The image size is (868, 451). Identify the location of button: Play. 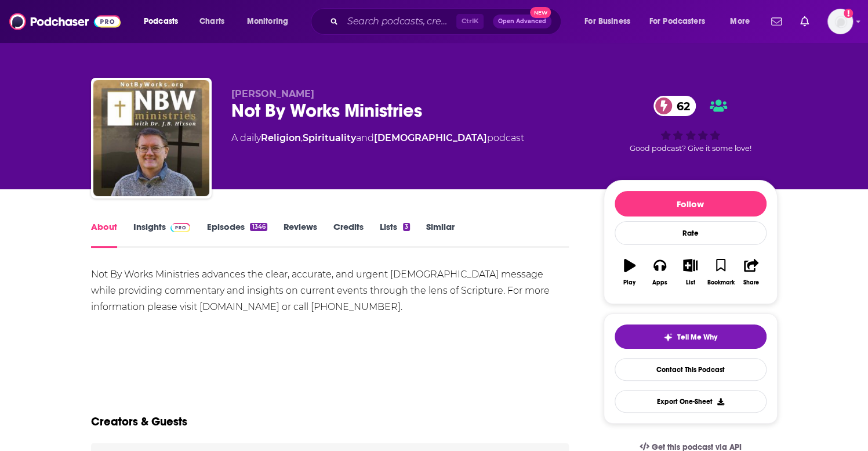
(629, 272).